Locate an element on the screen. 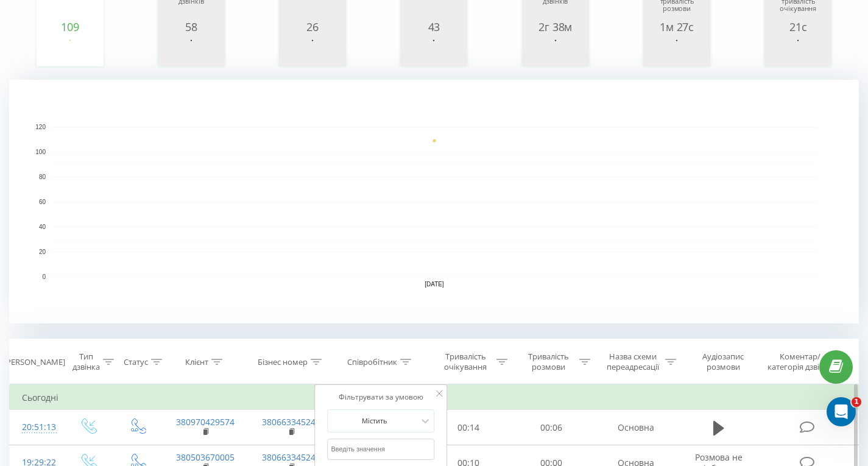 The width and height of the screenshot is (868, 466). div: Назва схеми переадресації is located at coordinates (633, 362).